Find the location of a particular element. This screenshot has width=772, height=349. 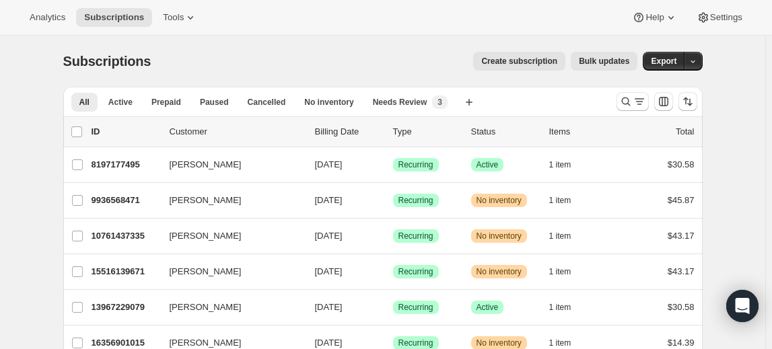

p: Billing Date is located at coordinates (349, 132).